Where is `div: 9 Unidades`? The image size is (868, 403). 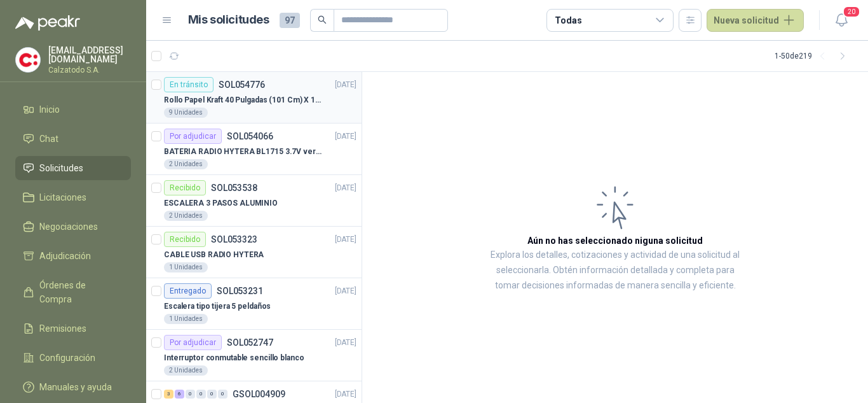
div: 9 Unidades is located at coordinates (185, 113).